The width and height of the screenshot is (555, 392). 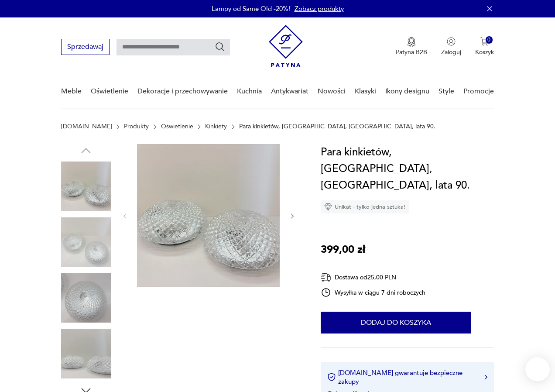 I want to click on button: Szukaj, so click(x=220, y=47).